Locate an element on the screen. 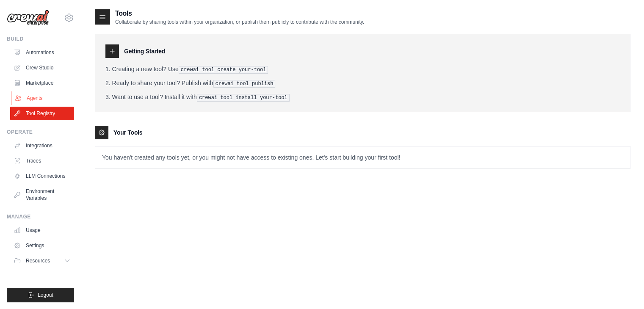 The height and width of the screenshot is (309, 644). li: Creating a new tool? Use is located at coordinates (362, 69).